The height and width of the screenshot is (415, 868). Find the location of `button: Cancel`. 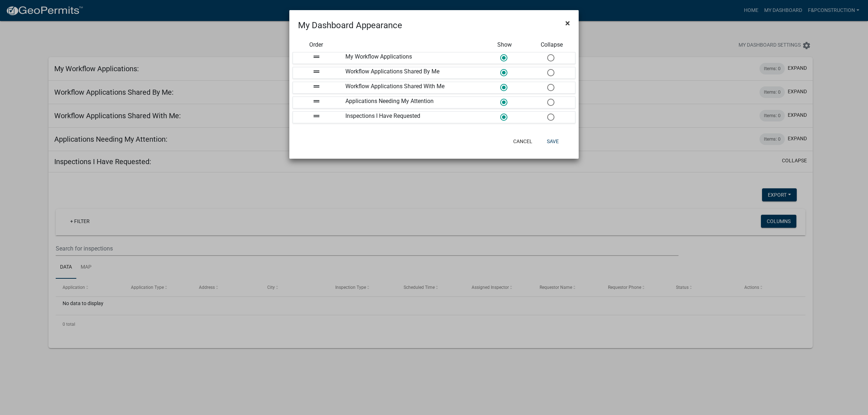

button: Cancel is located at coordinates (523, 141).